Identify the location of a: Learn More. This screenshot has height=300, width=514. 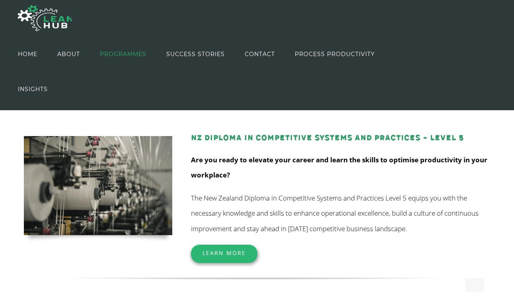
(224, 253).